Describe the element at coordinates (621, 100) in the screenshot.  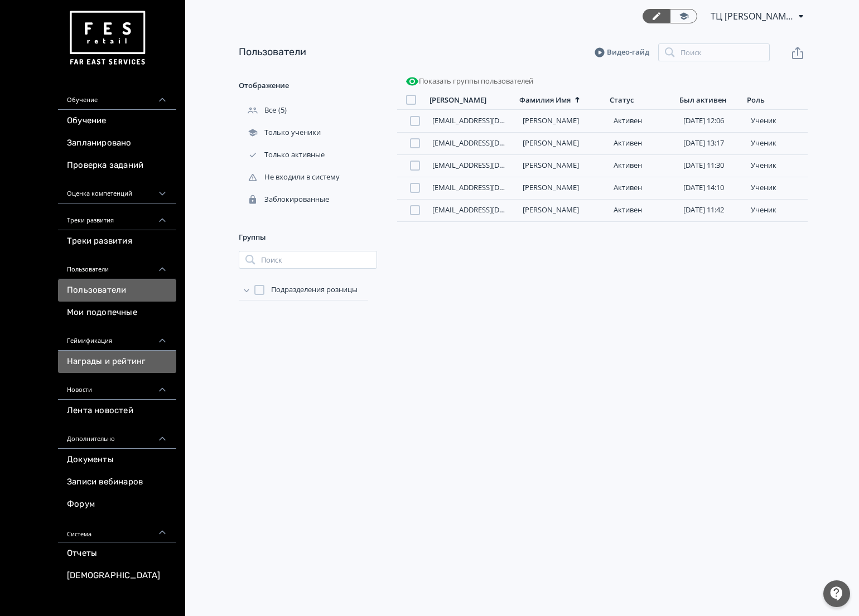
I see `div: Статус` at that location.